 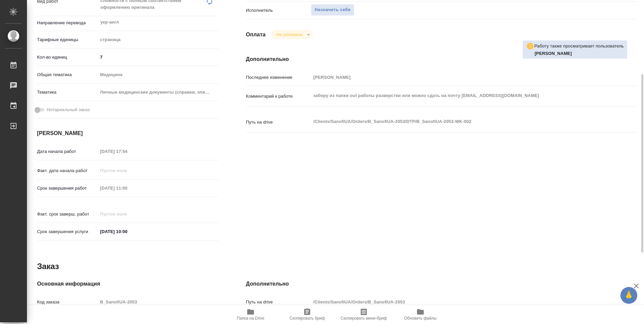 I want to click on p: Последнее изменение, so click(x=278, y=78).